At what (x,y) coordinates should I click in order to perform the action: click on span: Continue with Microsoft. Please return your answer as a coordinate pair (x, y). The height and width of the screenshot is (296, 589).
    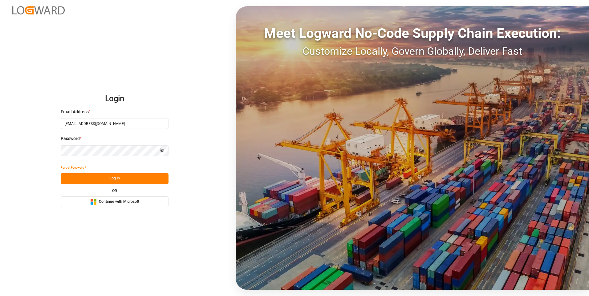
    Looking at the image, I should click on (119, 202).